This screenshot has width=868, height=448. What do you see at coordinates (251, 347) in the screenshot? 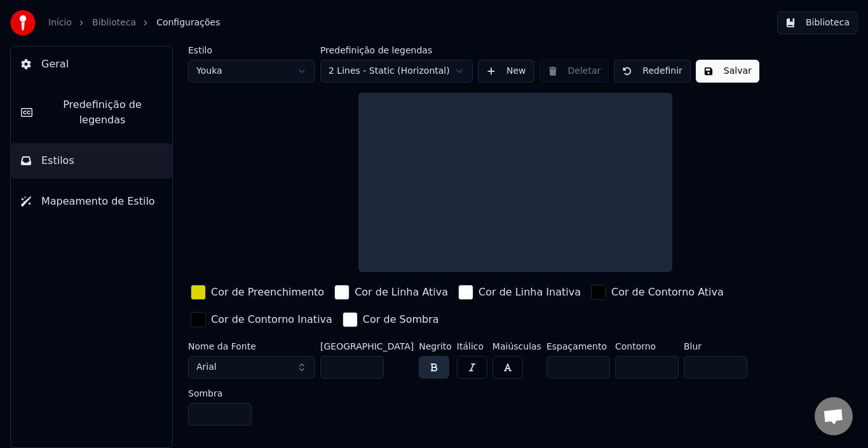
I see `label: Nome da Fonte` at bounding box center [251, 347].